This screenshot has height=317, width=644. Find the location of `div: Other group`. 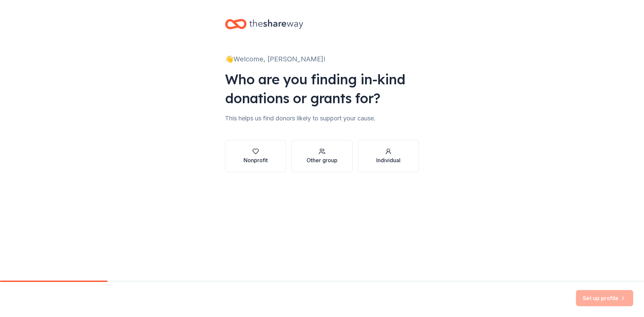

div: Other group is located at coordinates (322, 160).